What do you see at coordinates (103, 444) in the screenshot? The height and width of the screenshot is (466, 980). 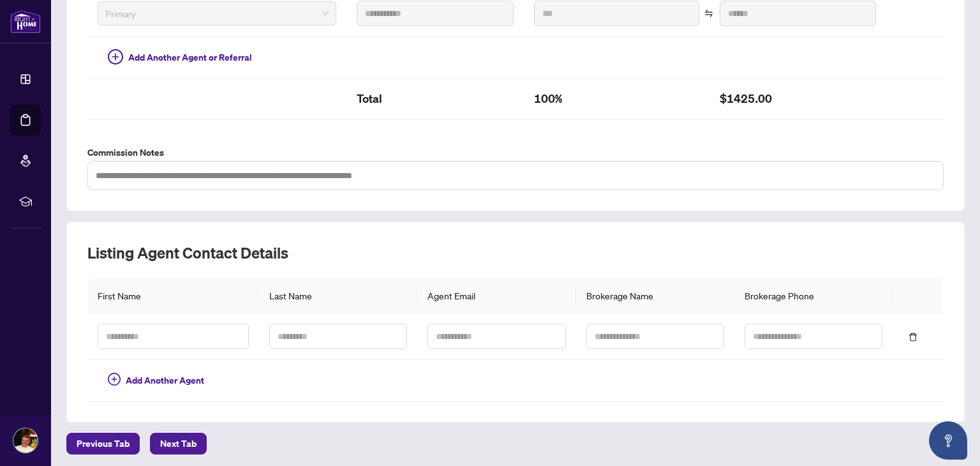 I see `button: Previous Tab` at bounding box center [103, 444].